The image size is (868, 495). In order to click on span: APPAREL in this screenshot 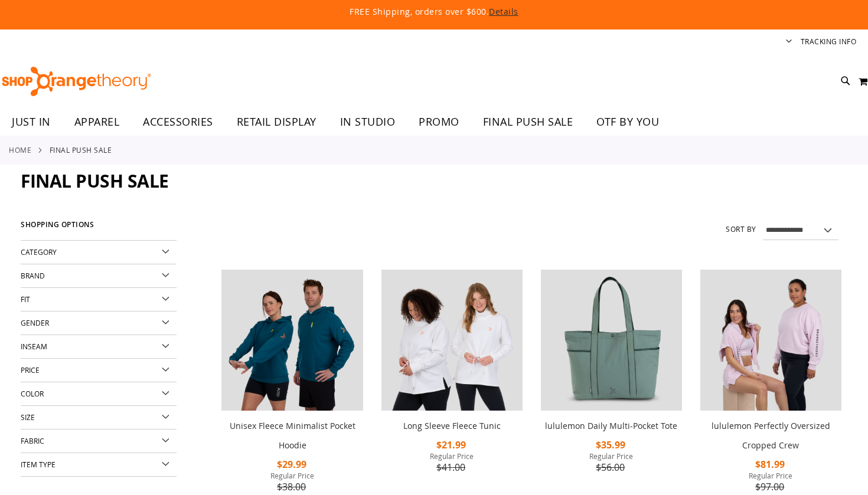, I will do `click(97, 121)`.